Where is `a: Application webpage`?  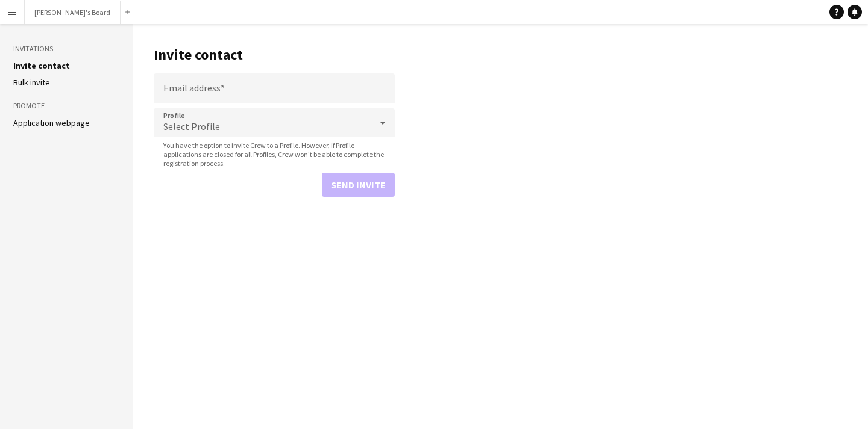
a: Application webpage is located at coordinates (51, 123).